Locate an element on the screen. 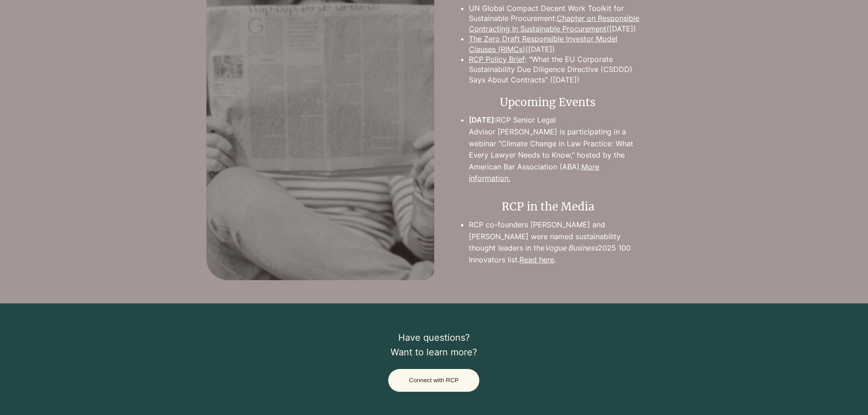 Image resolution: width=868 pixels, height=415 pixels. h2: Upcoming Events is located at coordinates (547, 103).